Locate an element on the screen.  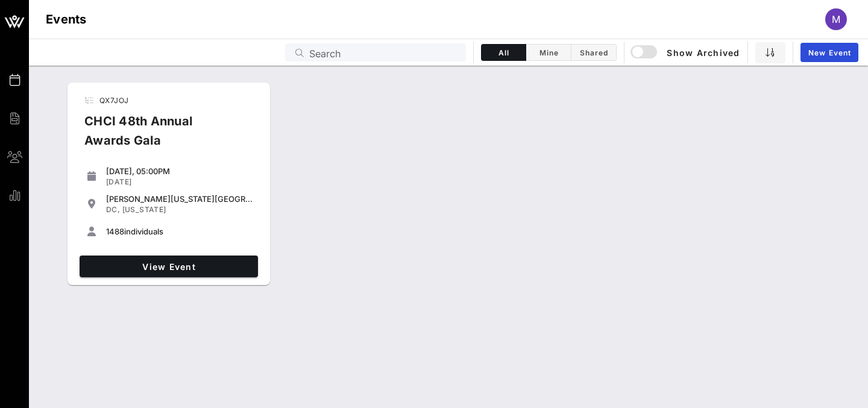
div: CHCI 48th Annual Awards Gala is located at coordinates (160, 135).